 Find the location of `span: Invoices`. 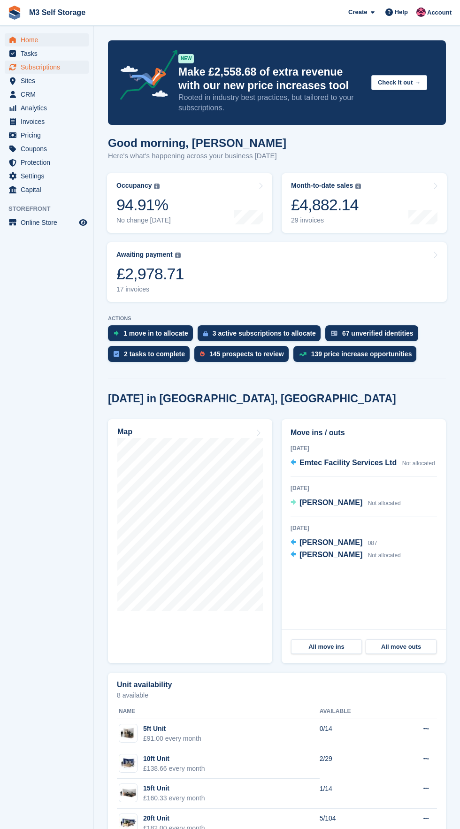

span: Invoices is located at coordinates (49, 122).